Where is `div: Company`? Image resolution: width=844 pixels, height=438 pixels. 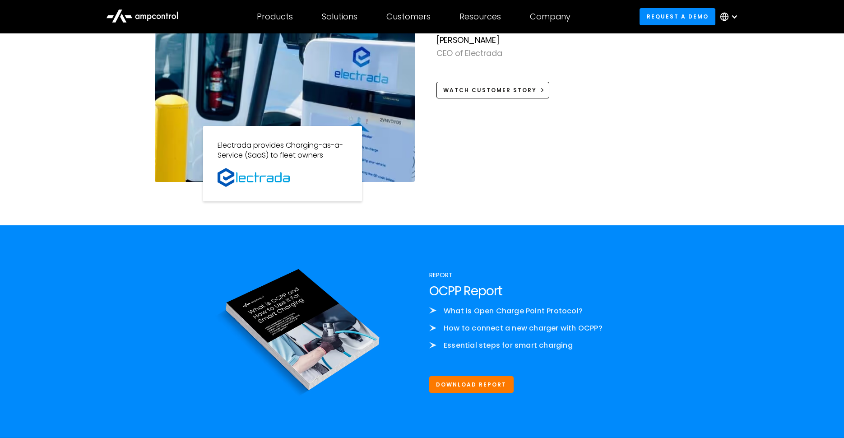 div: Company is located at coordinates (550, 17).